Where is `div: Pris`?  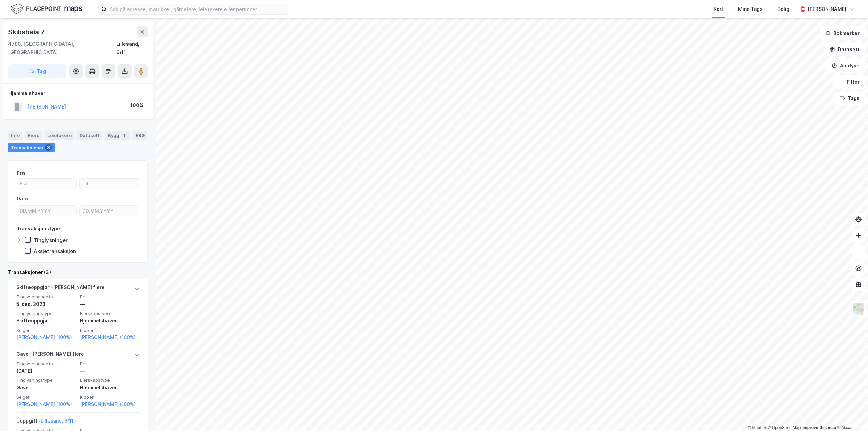
div: Pris is located at coordinates (21, 173).